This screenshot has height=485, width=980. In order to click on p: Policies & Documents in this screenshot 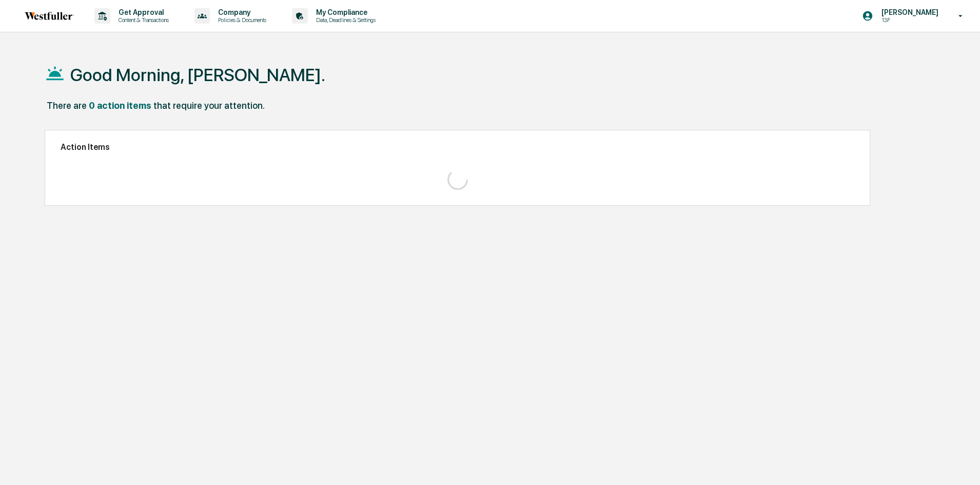, I will do `click(241, 20)`.